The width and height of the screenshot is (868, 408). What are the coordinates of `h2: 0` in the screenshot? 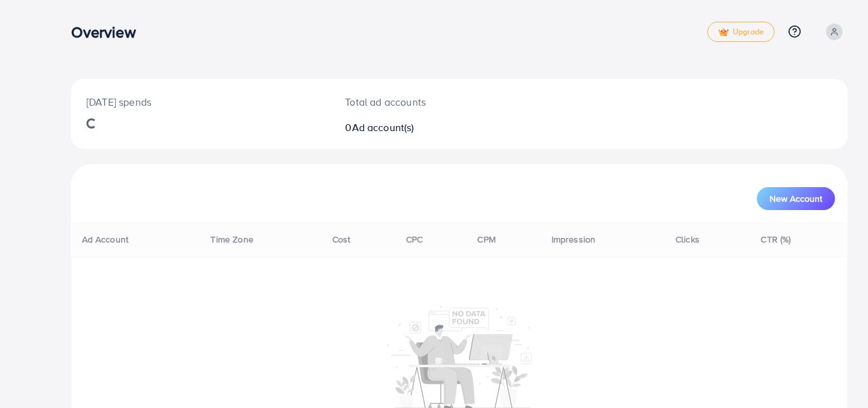 It's located at (428, 127).